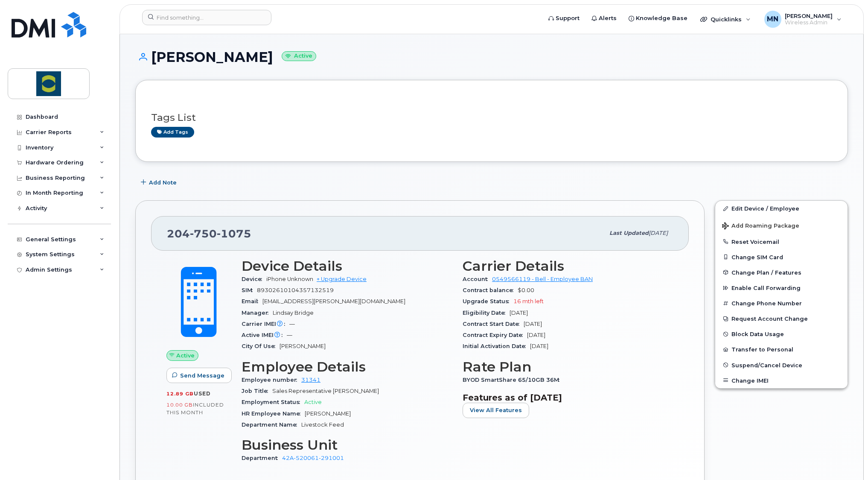 The width and height of the screenshot is (868, 480). I want to click on span: Lindsay Bridge, so click(293, 313).